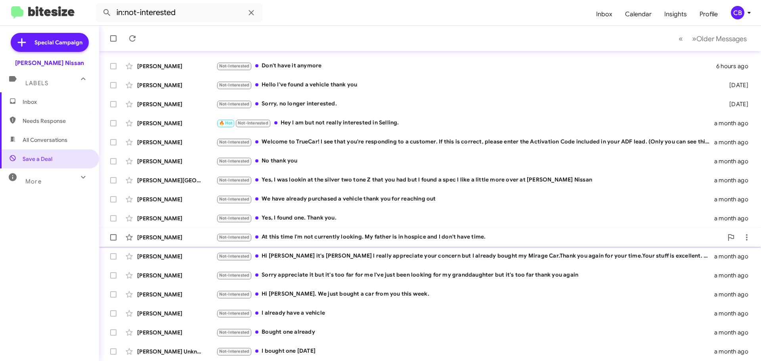 The height and width of the screenshot is (361, 761). What do you see at coordinates (465, 123) in the screenshot?
I see `div: Hey I am but not really interested in Selling.` at bounding box center [465, 123].